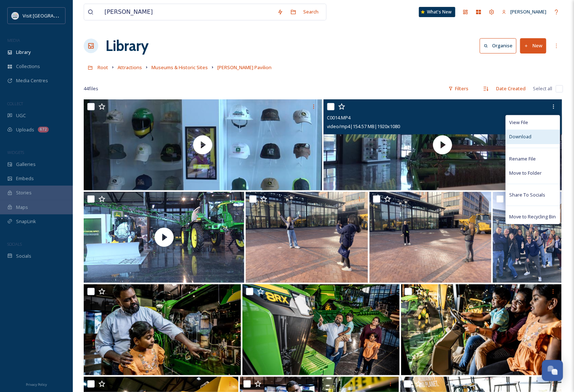 This screenshot has height=392, width=574. What do you see at coordinates (307, 237) in the screenshot?
I see `img: ext_1743777201.133966_Kkeuning@visitquadcities.com-IMG_4889.jpeg` at bounding box center [307, 237].